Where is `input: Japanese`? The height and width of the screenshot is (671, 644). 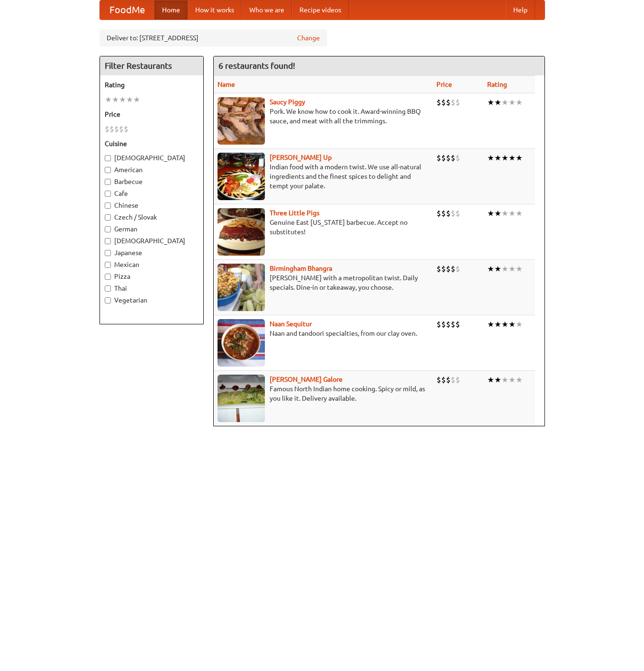
input: Japanese is located at coordinates (107, 253).